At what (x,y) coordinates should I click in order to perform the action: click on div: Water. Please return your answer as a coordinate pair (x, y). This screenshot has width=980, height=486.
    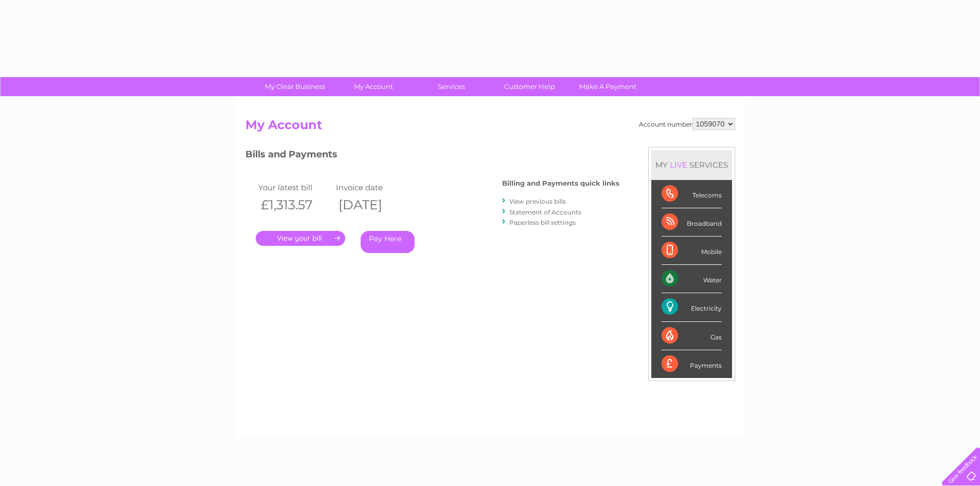
    Looking at the image, I should click on (692, 278).